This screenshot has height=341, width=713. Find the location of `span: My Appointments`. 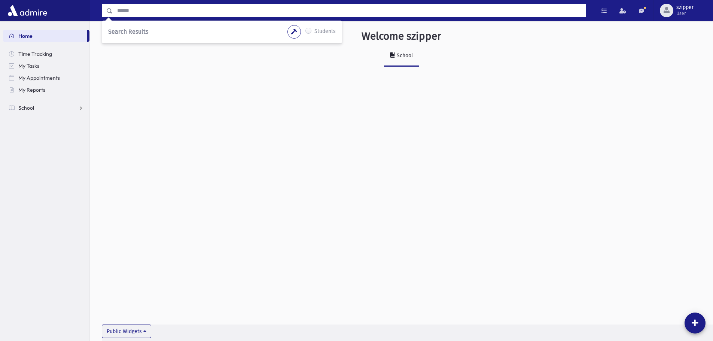

span: My Appointments is located at coordinates (39, 78).